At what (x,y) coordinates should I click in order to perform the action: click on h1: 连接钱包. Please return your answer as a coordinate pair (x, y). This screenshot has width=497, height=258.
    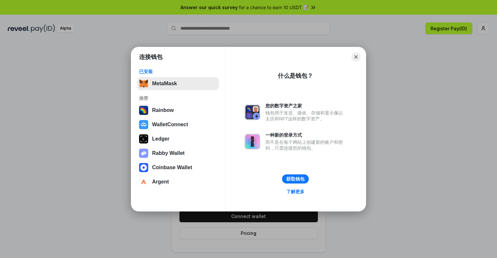
    Looking at the image, I should click on (151, 57).